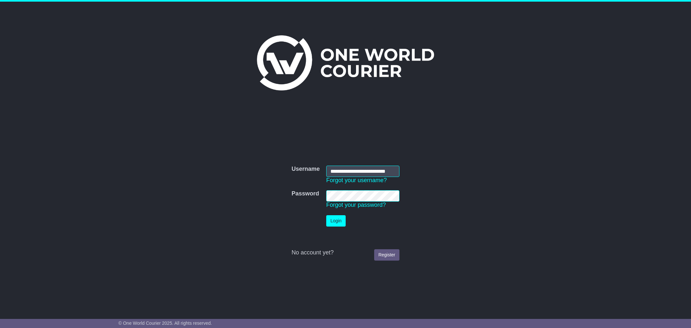 The height and width of the screenshot is (328, 691). Describe the element at coordinates (305, 194) in the screenshot. I see `label: Password` at that location.